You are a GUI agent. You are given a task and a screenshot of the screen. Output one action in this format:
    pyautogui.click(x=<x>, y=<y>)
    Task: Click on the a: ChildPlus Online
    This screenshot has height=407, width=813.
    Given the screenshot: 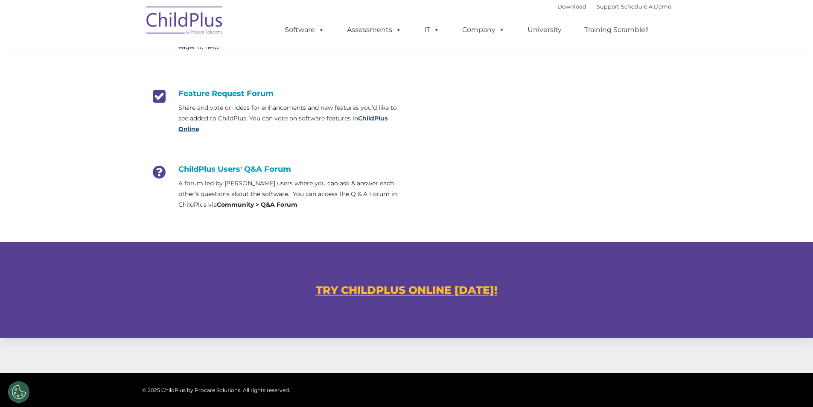 What is the action you would take?
    pyautogui.click(x=283, y=123)
    